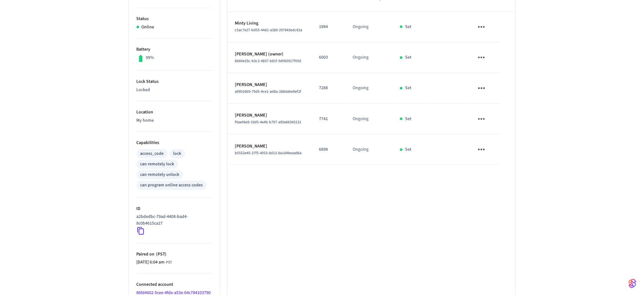 The height and width of the screenshot is (295, 644). What do you see at coordinates (175, 49) in the screenshot?
I see `p: Battery` at bounding box center [175, 49].